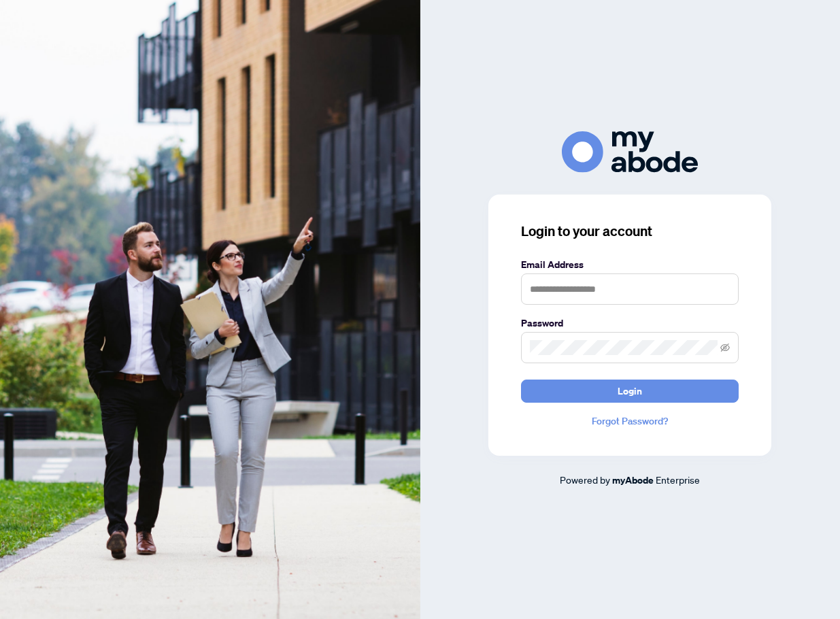 The height and width of the screenshot is (619, 840). I want to click on label: Password, so click(630, 323).